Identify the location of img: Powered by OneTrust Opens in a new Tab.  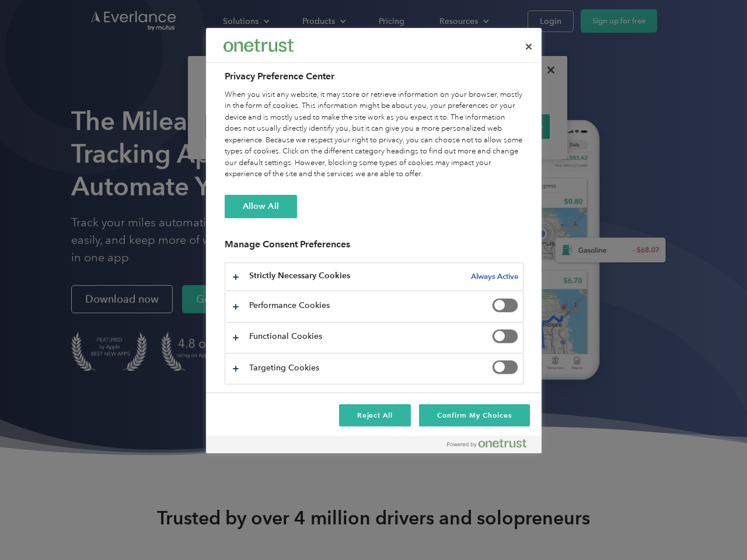
(486, 444).